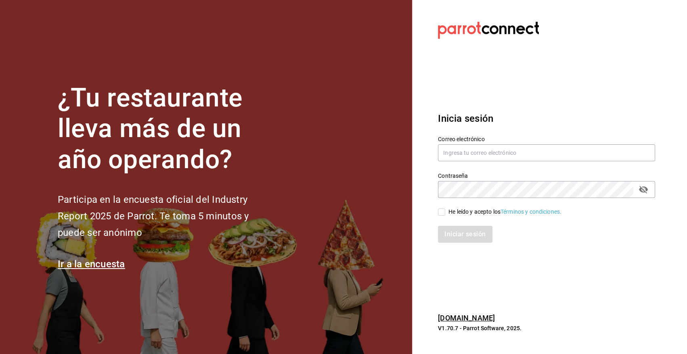  What do you see at coordinates (167, 129) in the screenshot?
I see `h1: ¿Tu restaurante lleva más de un año operando?` at bounding box center [167, 129].